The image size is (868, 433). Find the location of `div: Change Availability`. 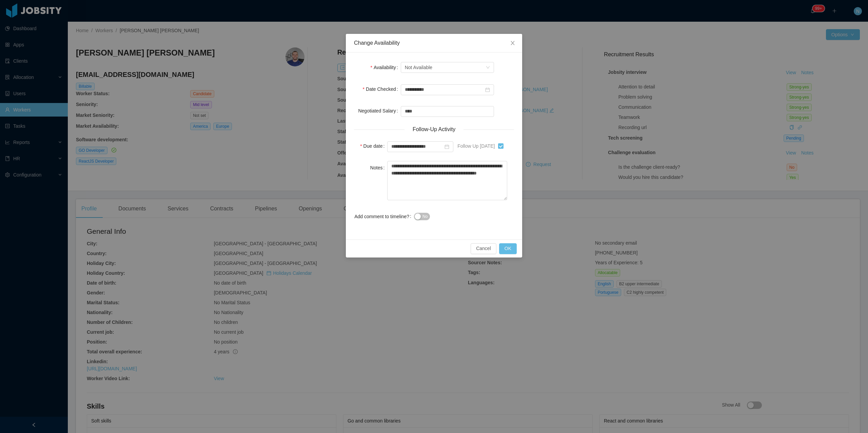

div: Change Availability is located at coordinates (434, 43).